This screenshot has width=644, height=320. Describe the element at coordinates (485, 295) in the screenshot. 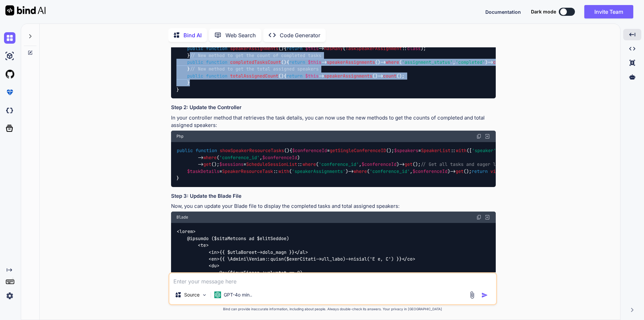

I see `img: icon` at that location.